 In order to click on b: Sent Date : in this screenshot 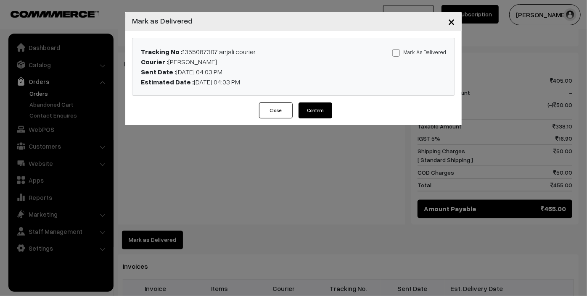, I will do `click(159, 72)`.